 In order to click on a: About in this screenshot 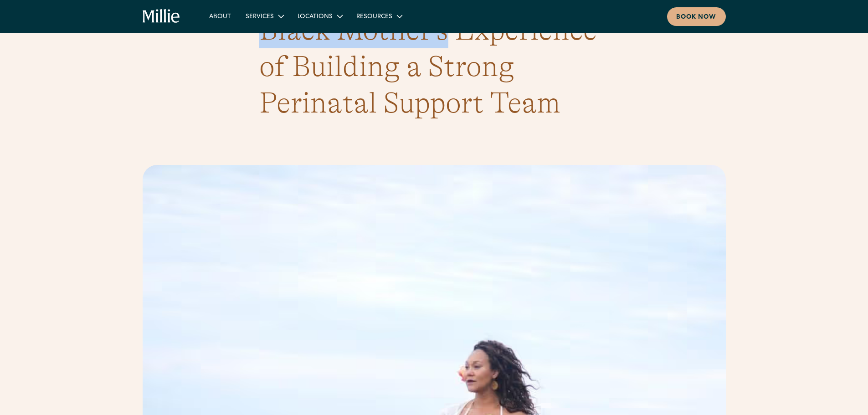, I will do `click(220, 15)`.